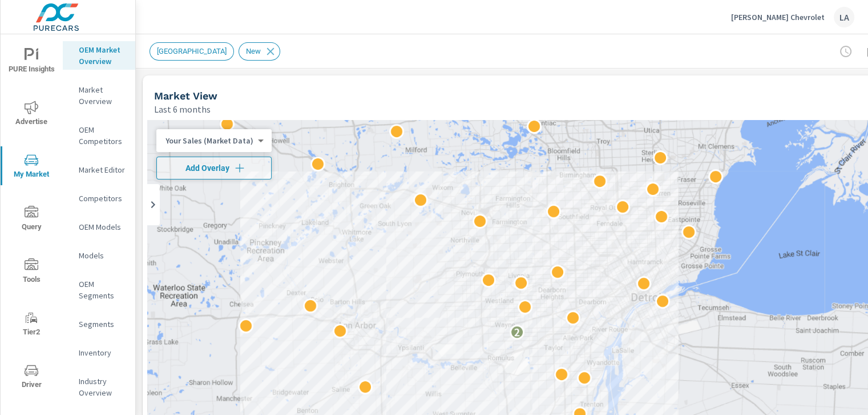 Image resolution: width=868 pixels, height=415 pixels. Describe the element at coordinates (99, 170) in the screenshot. I see `div: Market Editor` at that location.